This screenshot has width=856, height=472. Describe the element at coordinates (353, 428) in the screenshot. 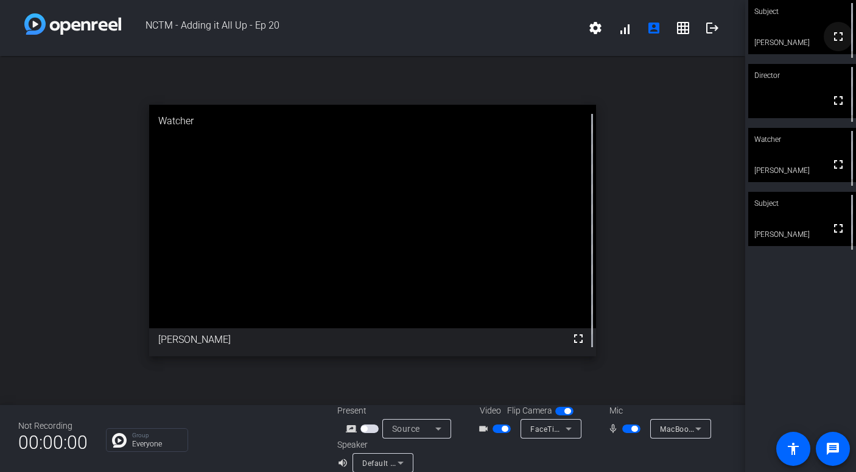

I see `mat-icon: screen_share_outline` at that location.